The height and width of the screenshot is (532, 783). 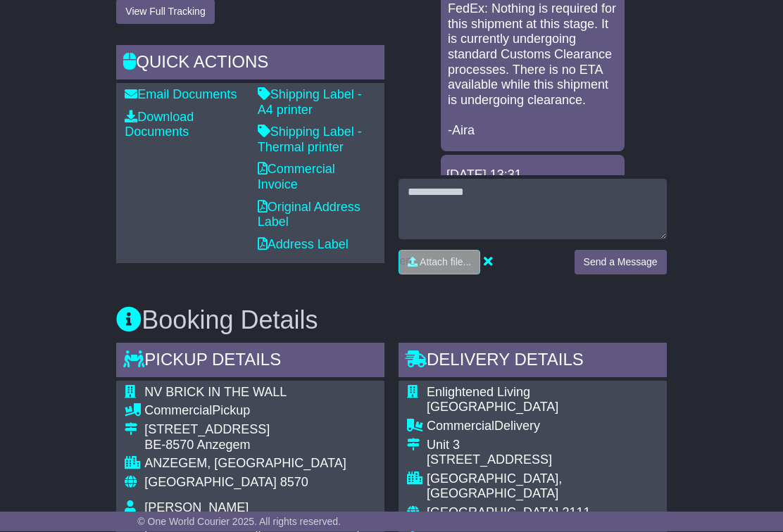 What do you see at coordinates (250, 362) in the screenshot?
I see `div: Pickup Details` at bounding box center [250, 362].